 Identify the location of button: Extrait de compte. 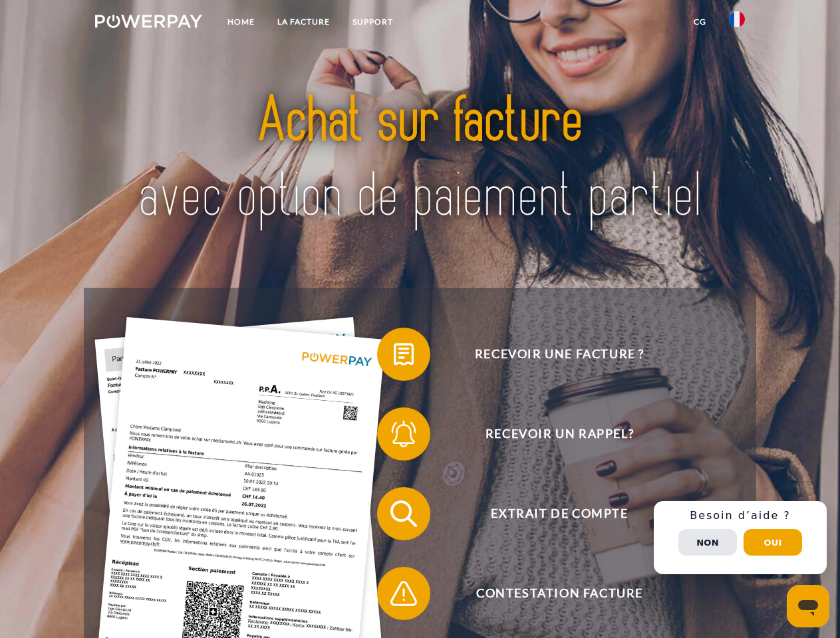
(550, 514).